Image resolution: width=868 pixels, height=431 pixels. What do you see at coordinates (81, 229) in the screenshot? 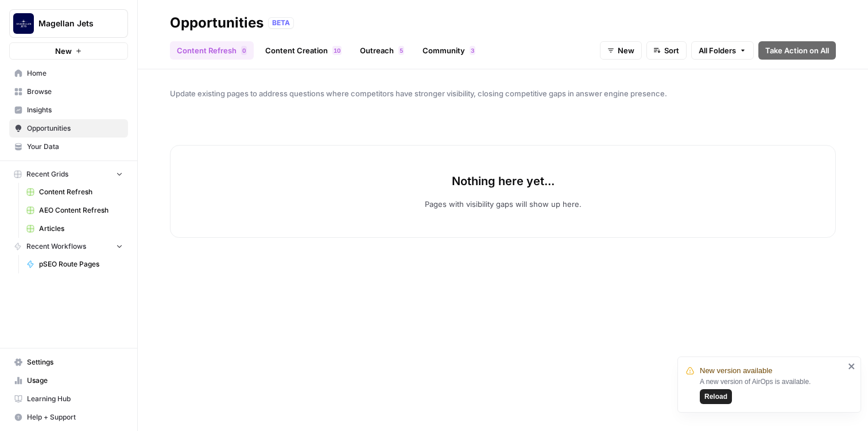
I see `span: Articles` at bounding box center [81, 229].